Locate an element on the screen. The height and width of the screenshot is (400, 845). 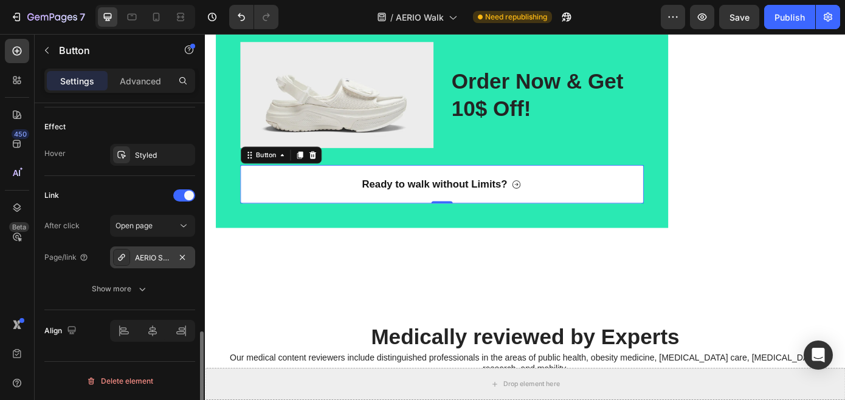
button: Open page is located at coordinates (153, 226).